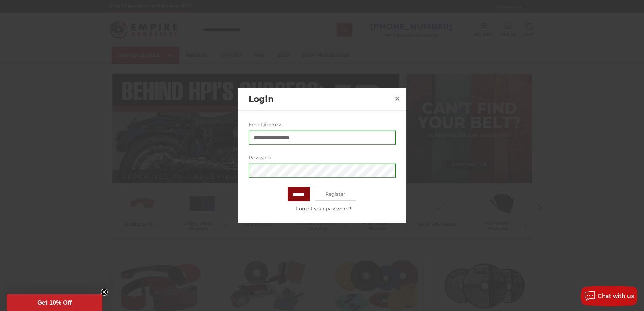 This screenshot has width=644, height=311. What do you see at coordinates (615, 296) in the screenshot?
I see `span: Chat with us` at bounding box center [615, 296].